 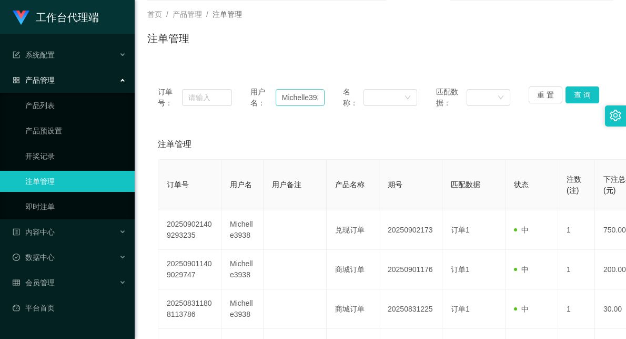 What do you see at coordinates (16, 55) in the screenshot?
I see `i: 图标: form` at bounding box center [16, 55].